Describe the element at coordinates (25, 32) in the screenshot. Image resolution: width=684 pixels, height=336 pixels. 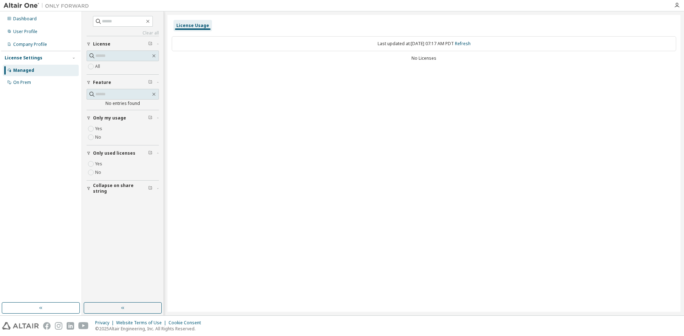
I see `div: User Profile` at that location.